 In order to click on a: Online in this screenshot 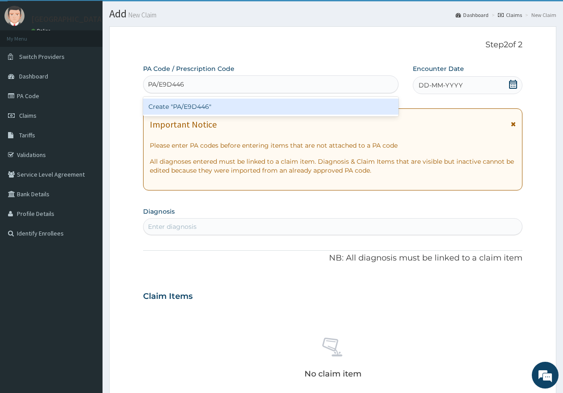, I will do `click(42, 31)`.